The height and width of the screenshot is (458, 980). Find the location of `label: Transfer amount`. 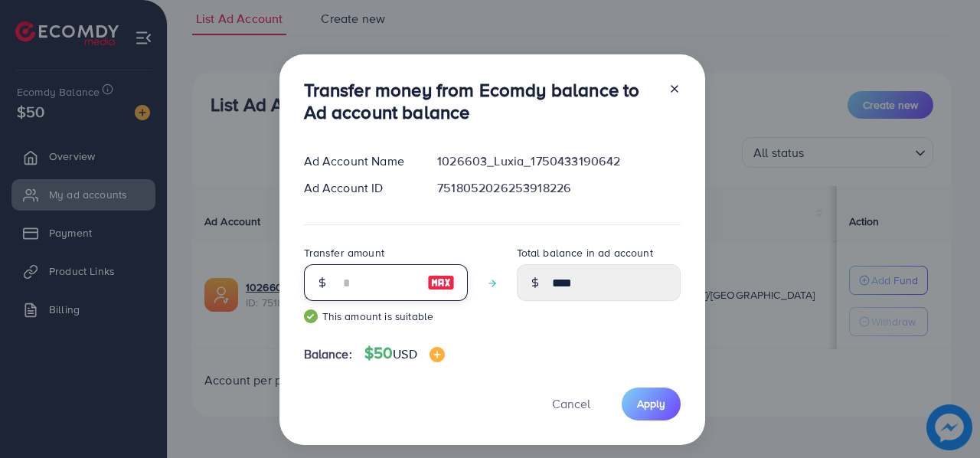

label: Transfer amount is located at coordinates (344, 252).